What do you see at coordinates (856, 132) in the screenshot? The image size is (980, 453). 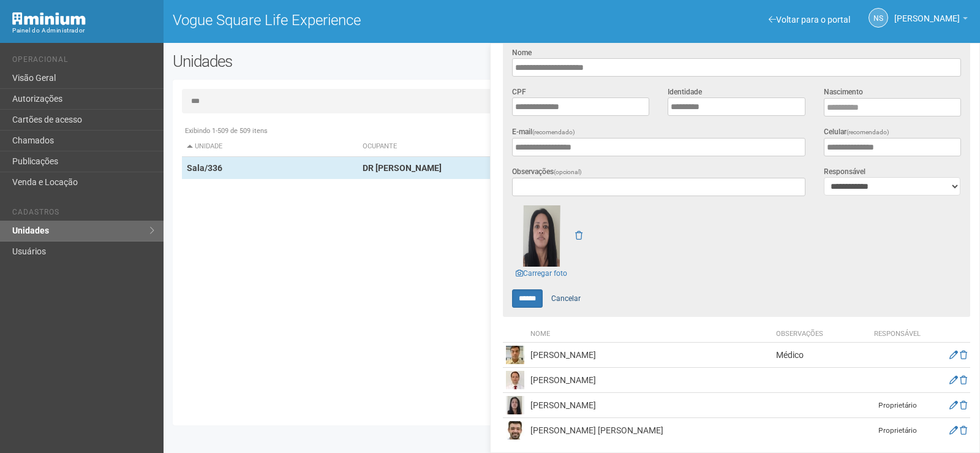 I see `label: Celular` at bounding box center [856, 132].